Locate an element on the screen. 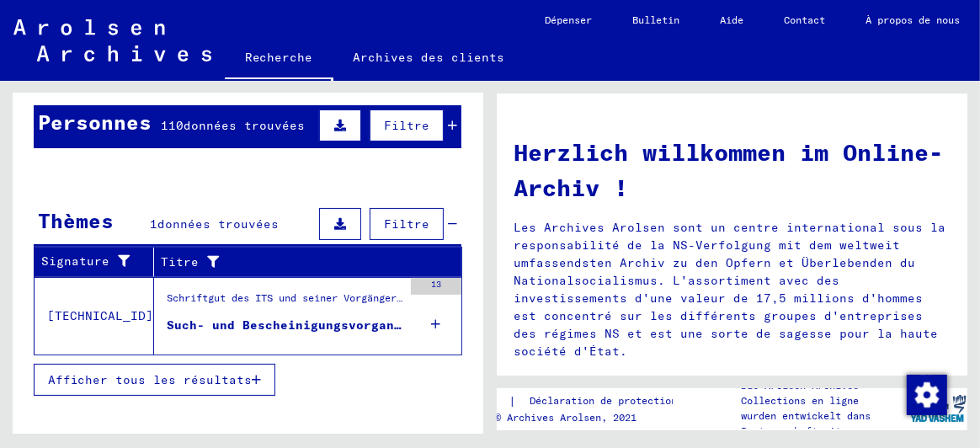 The width and height of the screenshot is (980, 448). font: Afficher tous les résultats is located at coordinates (150, 380).